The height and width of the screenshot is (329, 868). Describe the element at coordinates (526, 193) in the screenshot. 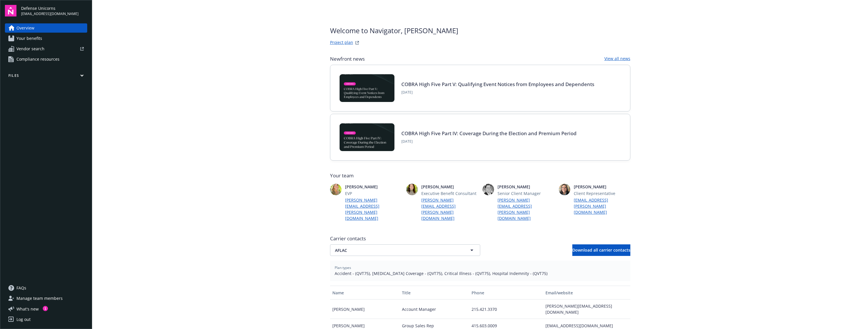

I see `span: Senior Client Manager` at that location.